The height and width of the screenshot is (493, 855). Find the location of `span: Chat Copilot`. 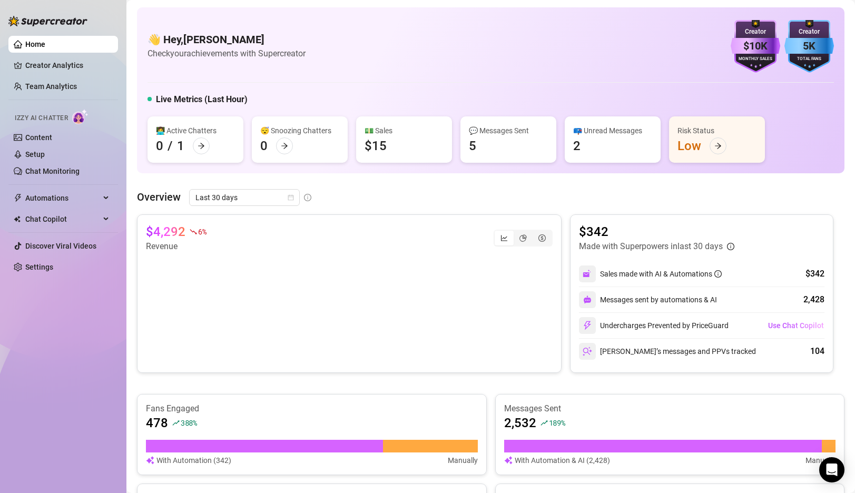

span: Chat Copilot is located at coordinates (63, 219).